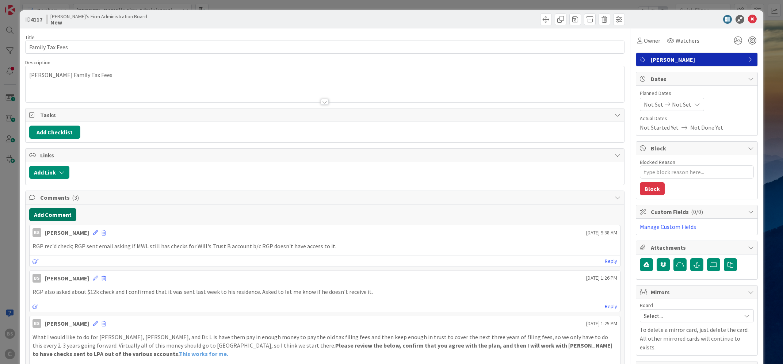  Describe the element at coordinates (75, 198) in the screenshot. I see `span: ( 3 )` at that location.